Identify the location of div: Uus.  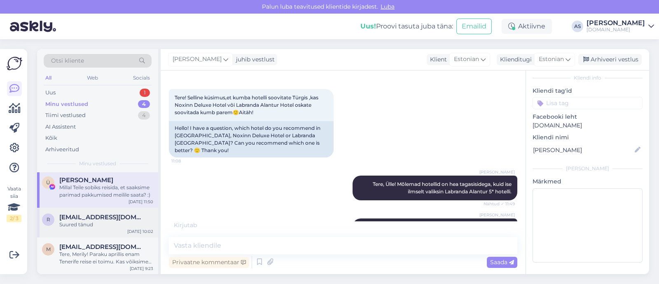
(50, 93).